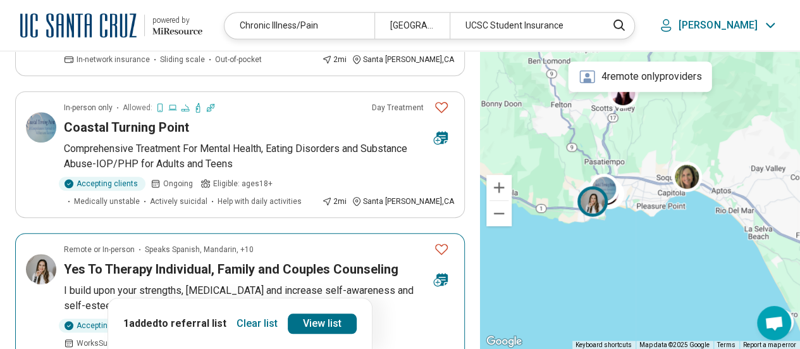  Describe the element at coordinates (726, 344) in the screenshot. I see `a: Terms (opens in new tab)` at that location.